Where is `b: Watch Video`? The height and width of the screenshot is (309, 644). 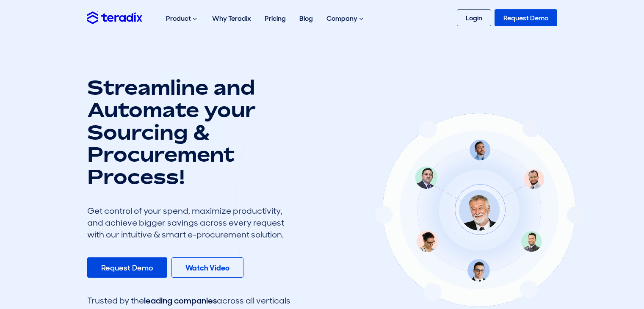 b: Watch Video is located at coordinates (208, 268).